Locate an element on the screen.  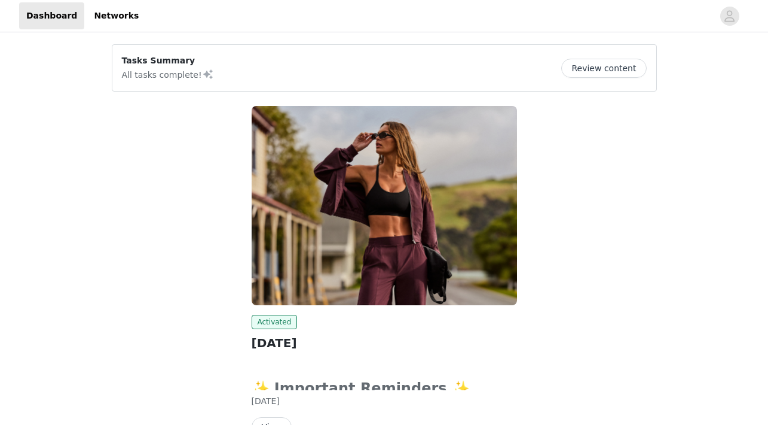
div: avatar is located at coordinates (729, 16).